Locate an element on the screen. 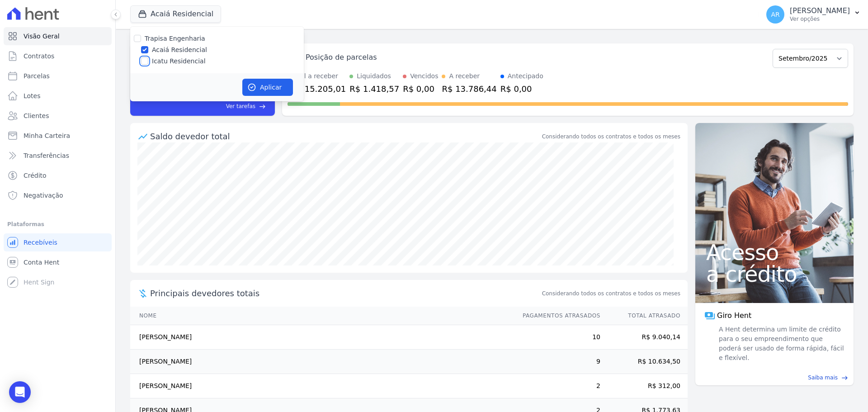 The height and width of the screenshot is (412, 868). a: Saiba mais east is located at coordinates (774, 378).